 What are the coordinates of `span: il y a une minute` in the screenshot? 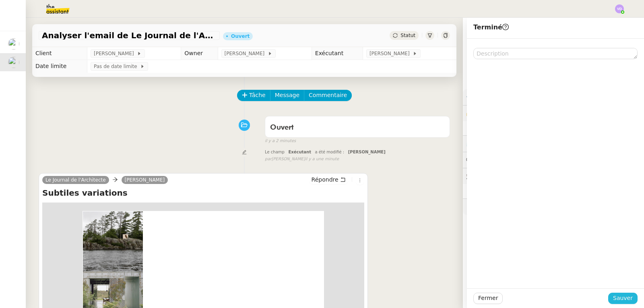 It's located at (322, 159).